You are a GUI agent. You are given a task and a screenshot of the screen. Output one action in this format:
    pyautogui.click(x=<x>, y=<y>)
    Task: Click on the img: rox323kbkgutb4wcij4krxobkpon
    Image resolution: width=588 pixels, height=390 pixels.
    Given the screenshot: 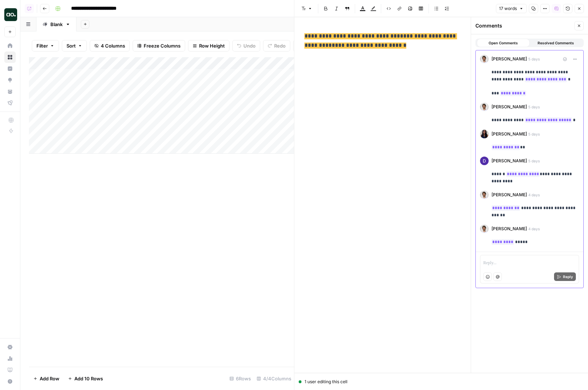 What is the action you would take?
    pyautogui.click(x=484, y=134)
    